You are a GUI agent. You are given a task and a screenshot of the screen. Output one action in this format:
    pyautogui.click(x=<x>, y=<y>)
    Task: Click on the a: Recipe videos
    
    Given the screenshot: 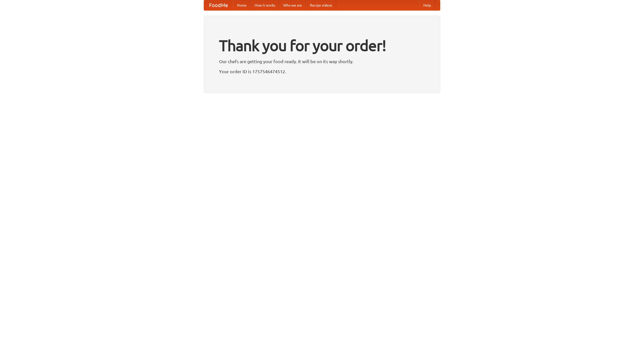 What is the action you would take?
    pyautogui.click(x=321, y=5)
    